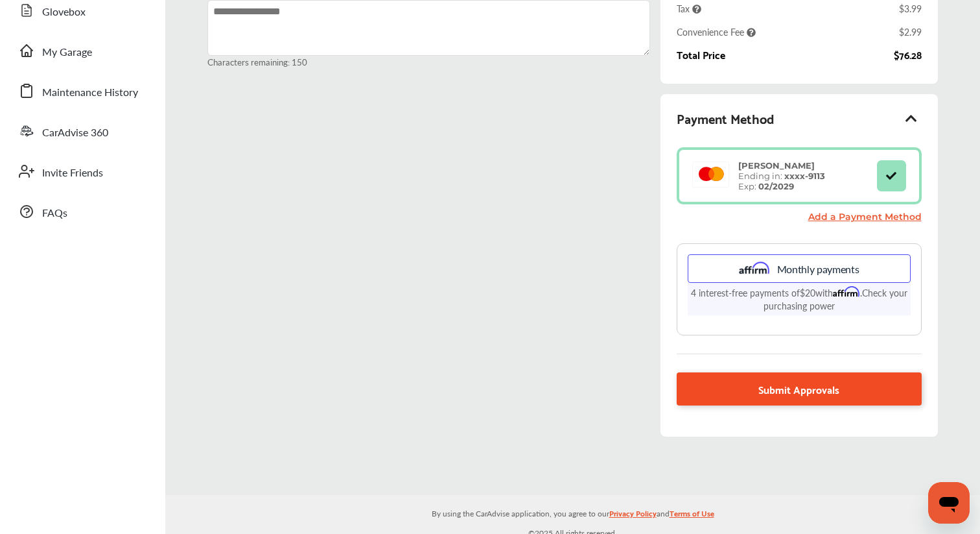 The width and height of the screenshot is (980, 534). Describe the element at coordinates (82, 50) in the screenshot. I see `a: My Garage` at that location.